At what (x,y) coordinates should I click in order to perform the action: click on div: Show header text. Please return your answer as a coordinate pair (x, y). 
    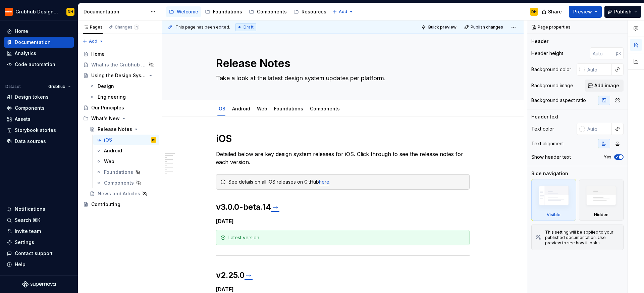
    Looking at the image, I should click on (551, 157).